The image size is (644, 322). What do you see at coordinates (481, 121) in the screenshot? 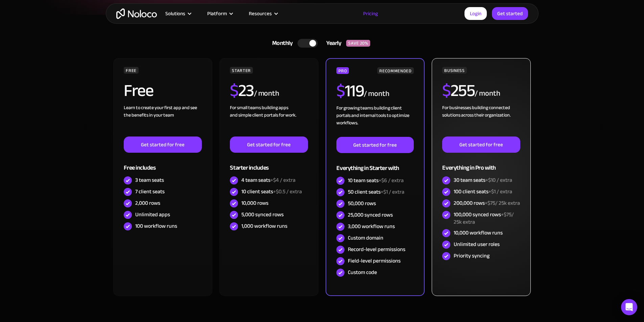
I see `div: For businesses building connected solutions across their organization. ‍` at bounding box center [481, 121].